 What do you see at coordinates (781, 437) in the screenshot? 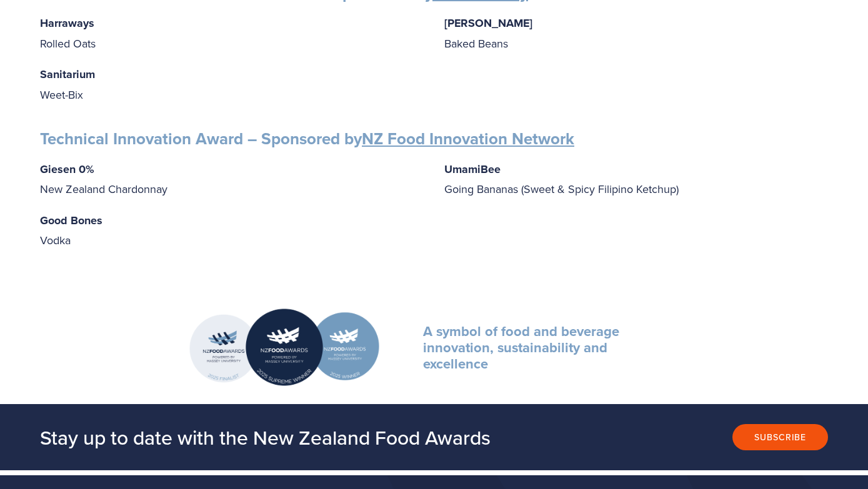
I see `button: Subscribe` at bounding box center [781, 437].